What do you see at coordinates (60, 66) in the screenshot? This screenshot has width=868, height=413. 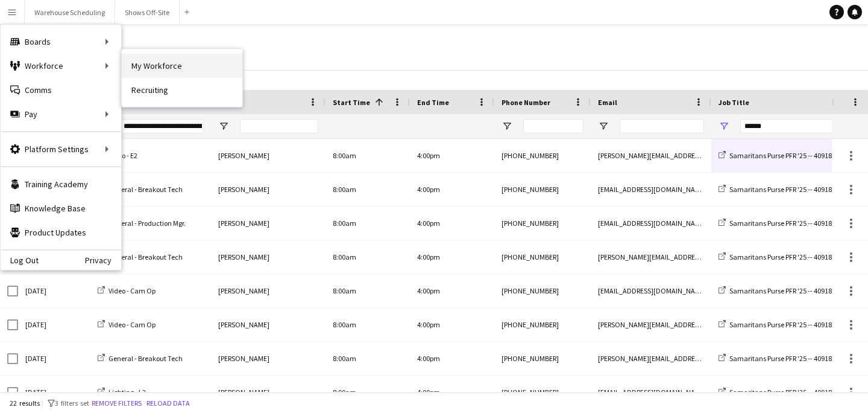 I see `div: Workforce` at bounding box center [60, 66].